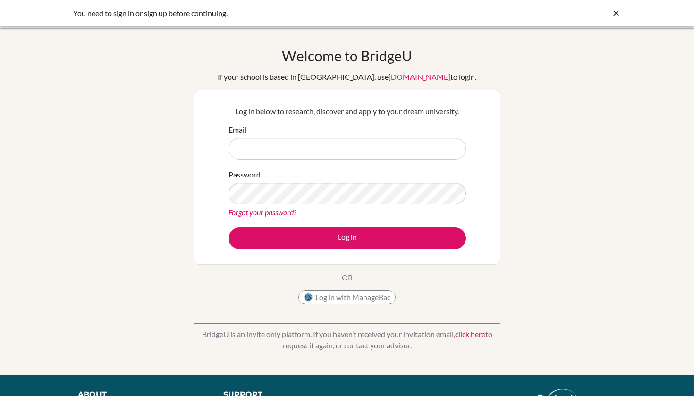  What do you see at coordinates (347, 278) in the screenshot?
I see `p: OR` at bounding box center [347, 278].